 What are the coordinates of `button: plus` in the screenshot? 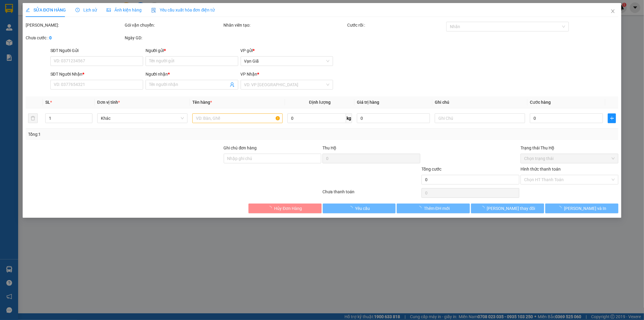 It's located at (612, 118).